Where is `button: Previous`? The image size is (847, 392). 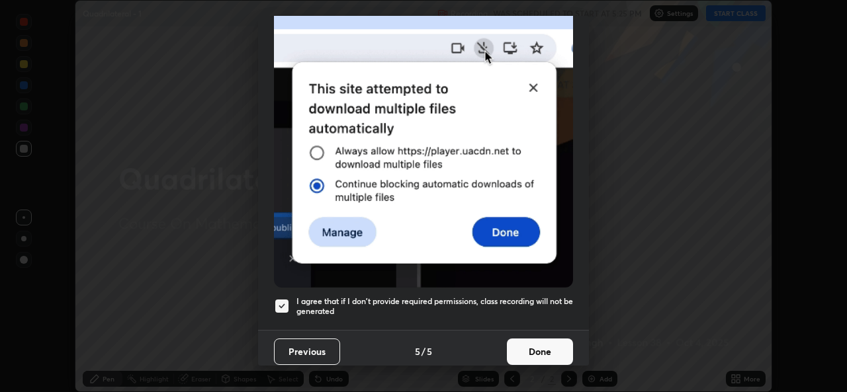
button: Previous is located at coordinates (307, 352).